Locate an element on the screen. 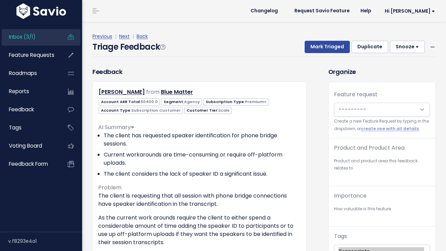  span: Customer Tier: is located at coordinates (208, 110).